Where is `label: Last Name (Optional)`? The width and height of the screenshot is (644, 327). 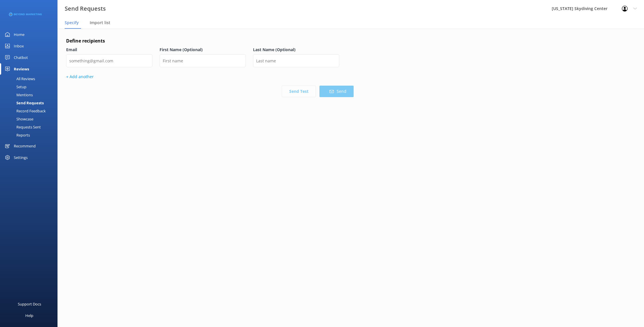
label: Last Name (Optional) is located at coordinates (296, 50).